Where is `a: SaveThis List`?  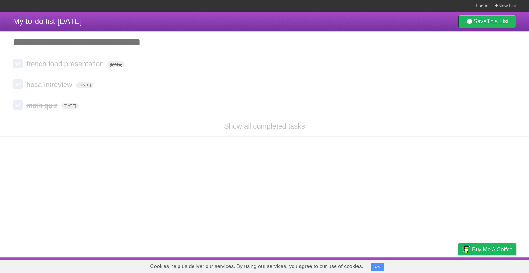
a: SaveThis List is located at coordinates (487, 21).